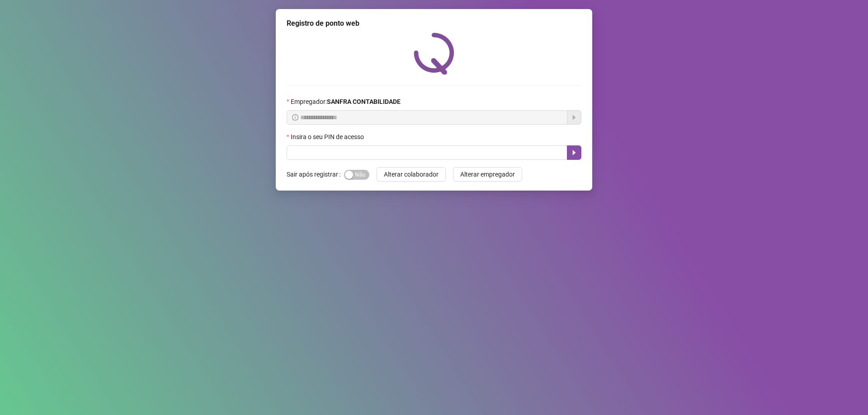 The image size is (868, 415). I want to click on img: QRPoint, so click(434, 53).